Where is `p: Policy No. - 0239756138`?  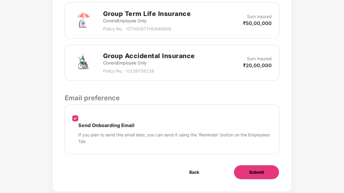
p: Policy No. - 0239756138 is located at coordinates (149, 71).